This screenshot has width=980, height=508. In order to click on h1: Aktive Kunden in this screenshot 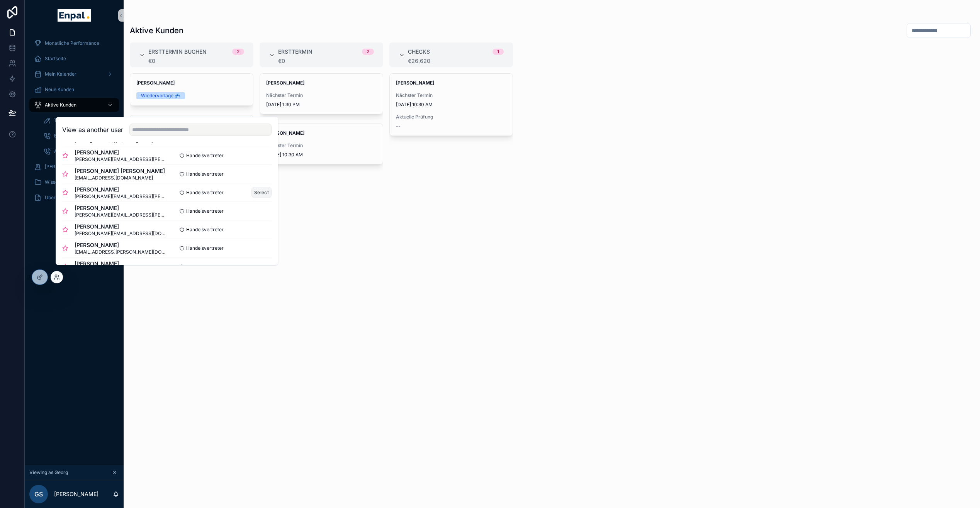, I will do `click(156, 31)`.